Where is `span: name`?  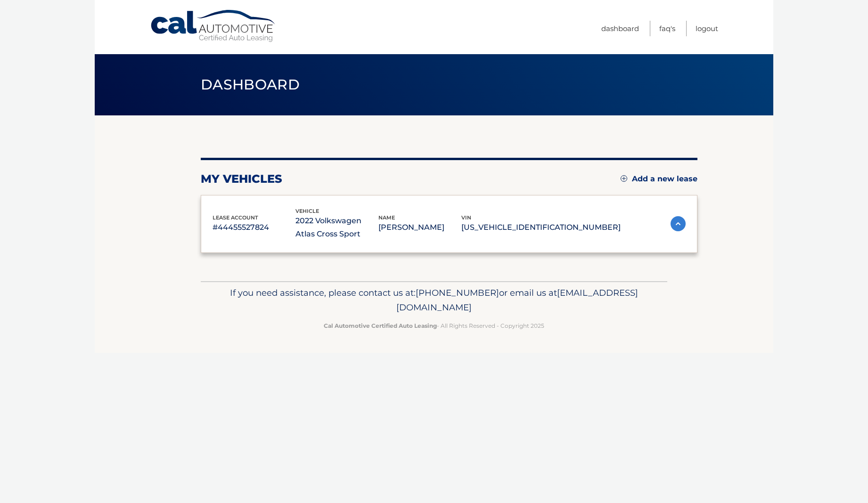
span: name is located at coordinates (387, 218).